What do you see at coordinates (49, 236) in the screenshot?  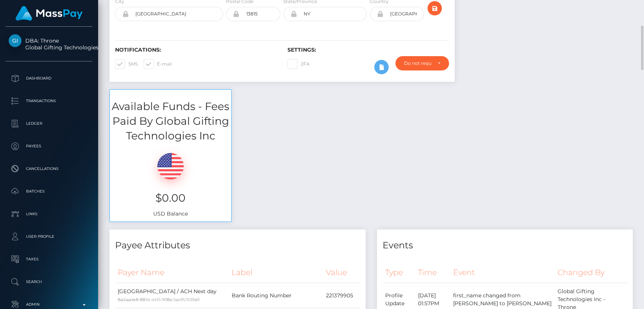 I see `a: User Profile` at bounding box center [49, 236].